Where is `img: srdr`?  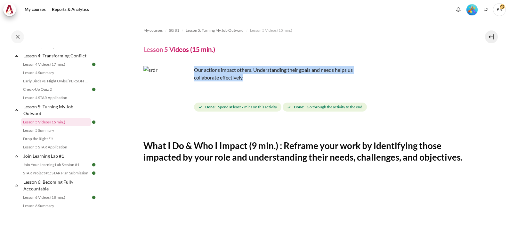 img: srdr is located at coordinates (167, 90).